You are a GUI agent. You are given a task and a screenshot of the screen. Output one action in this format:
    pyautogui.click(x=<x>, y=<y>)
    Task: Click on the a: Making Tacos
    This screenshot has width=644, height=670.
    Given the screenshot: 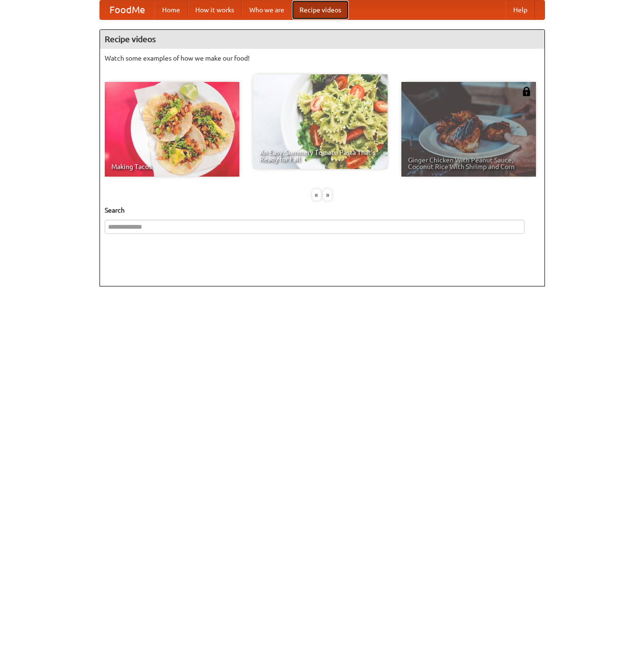 What is the action you would take?
    pyautogui.click(x=172, y=129)
    